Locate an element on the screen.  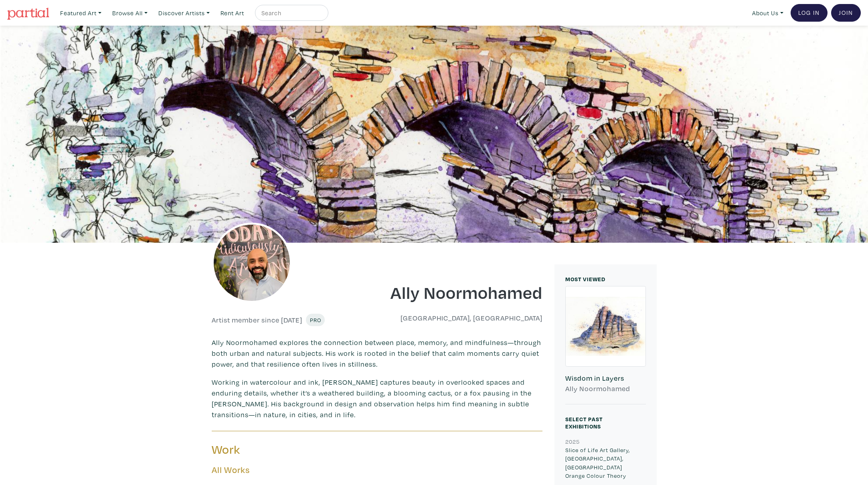
small: Select Past Exhibitions is located at coordinates (584, 422).